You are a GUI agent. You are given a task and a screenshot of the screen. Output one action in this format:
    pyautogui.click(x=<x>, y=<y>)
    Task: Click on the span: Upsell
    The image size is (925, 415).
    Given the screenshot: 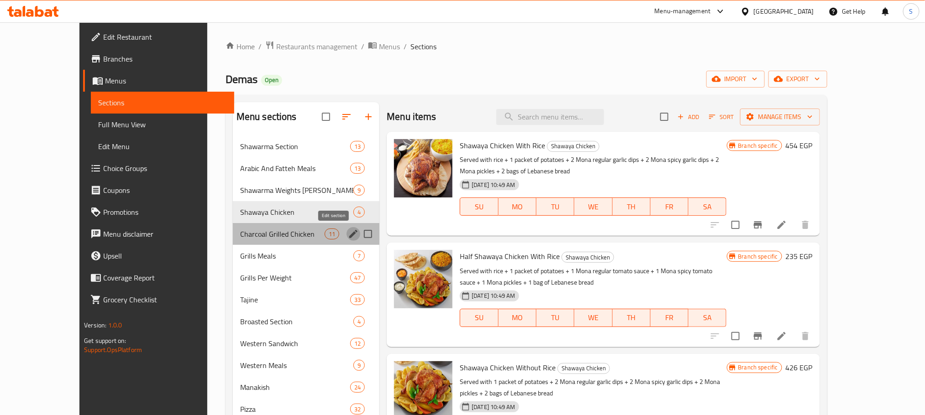 What is the action you would take?
    pyautogui.click(x=165, y=256)
    